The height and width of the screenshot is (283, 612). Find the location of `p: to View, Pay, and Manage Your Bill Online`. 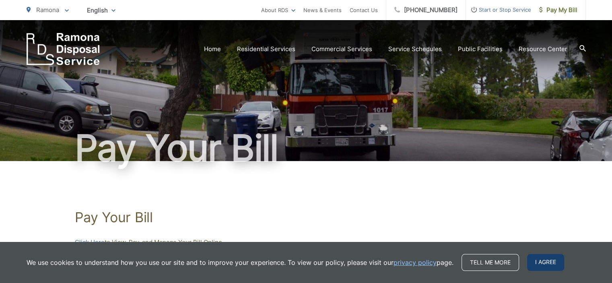

p: to View, Pay, and Manage Your Bill Online is located at coordinates (306, 242).